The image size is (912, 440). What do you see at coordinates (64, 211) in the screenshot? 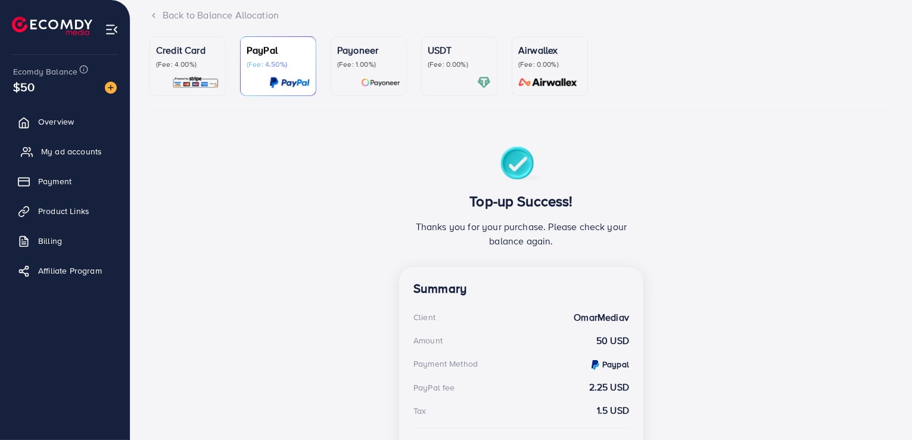
I see `span: Product Links` at bounding box center [64, 211].